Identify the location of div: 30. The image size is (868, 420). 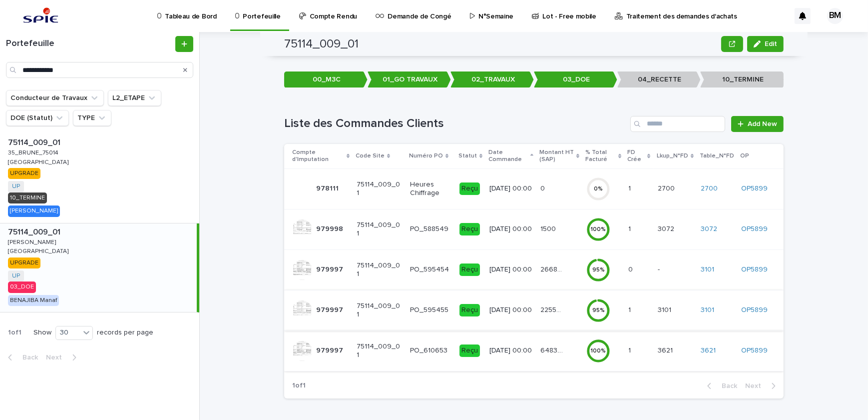
(68, 332).